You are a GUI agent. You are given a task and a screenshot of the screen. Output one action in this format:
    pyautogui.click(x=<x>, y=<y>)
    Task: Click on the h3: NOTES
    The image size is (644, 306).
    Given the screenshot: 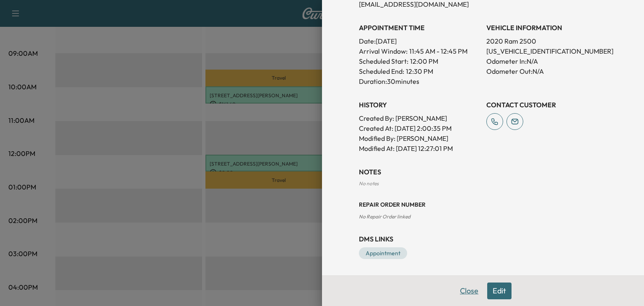 What is the action you would take?
    pyautogui.click(x=483, y=172)
    